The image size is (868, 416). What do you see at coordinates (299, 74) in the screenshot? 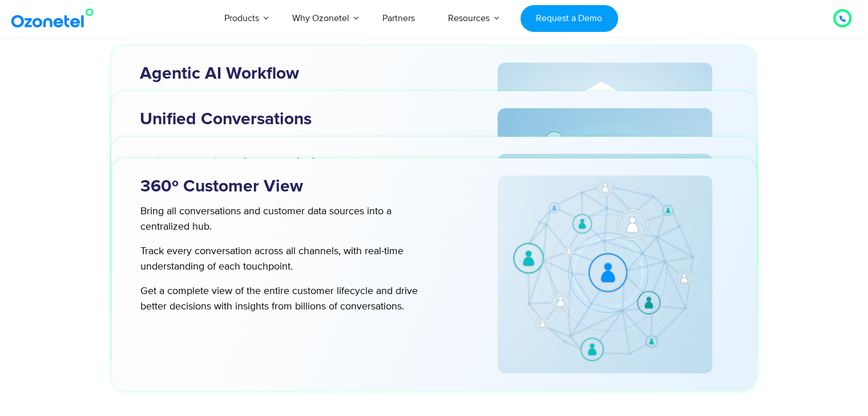
I see `h3: Agentic AI Workflow` at bounding box center [299, 74].